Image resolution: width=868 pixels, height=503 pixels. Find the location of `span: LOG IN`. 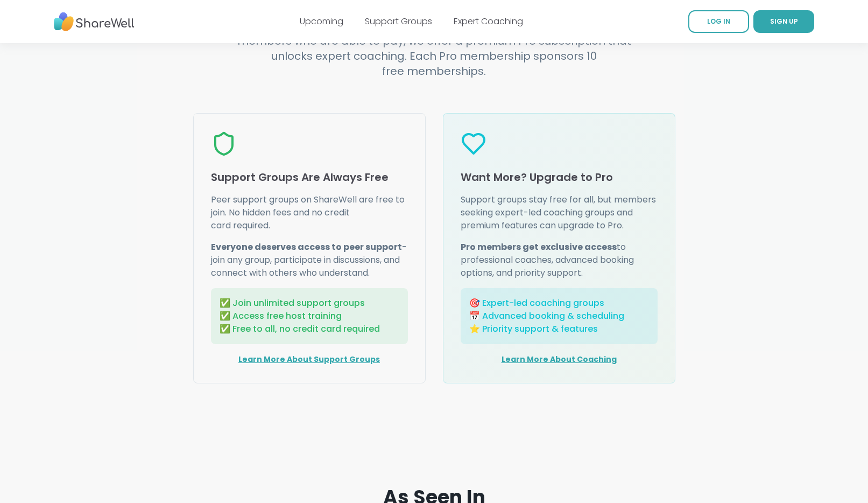

span: LOG IN is located at coordinates (718, 21).